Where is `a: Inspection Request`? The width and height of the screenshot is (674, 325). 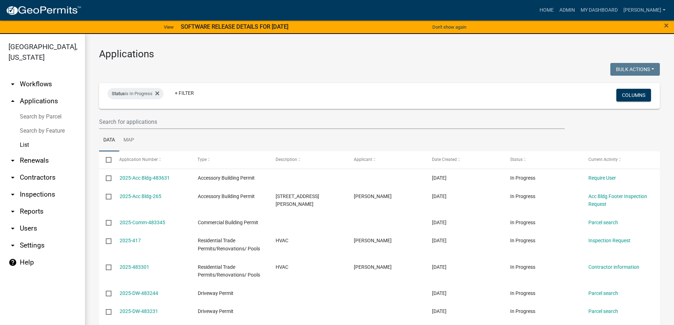
a: Inspection Request is located at coordinates (609, 241).